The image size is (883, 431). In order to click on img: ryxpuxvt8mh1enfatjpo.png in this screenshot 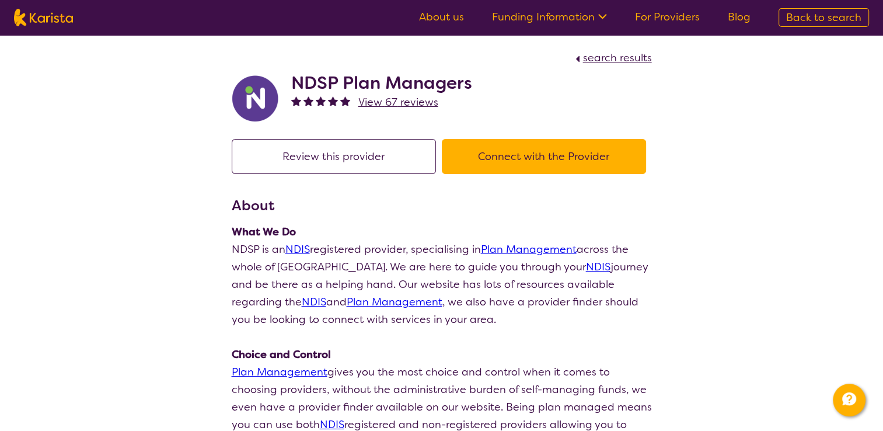, I will do `click(255, 99)`.